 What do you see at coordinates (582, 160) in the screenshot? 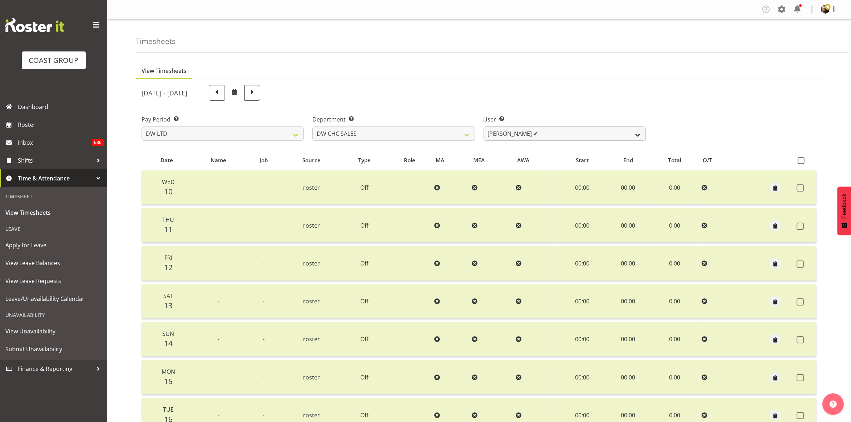
I see `span: Start` at bounding box center [582, 160].